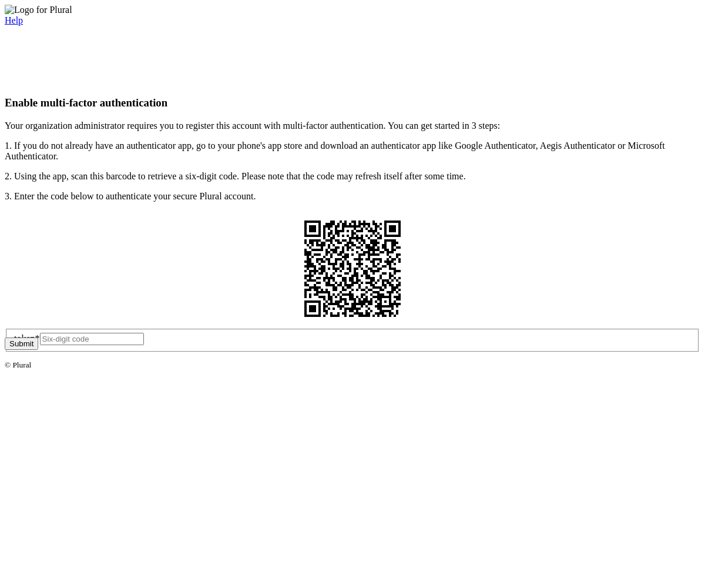 This screenshot has height=588, width=705. Describe the element at coordinates (353, 196) in the screenshot. I see `p: 3. Enter the code below to authenticate your secure Plural account.` at that location.